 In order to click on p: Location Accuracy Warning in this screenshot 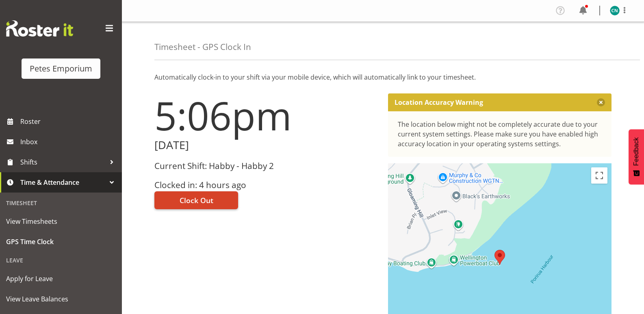, I will do `click(439, 102)`.